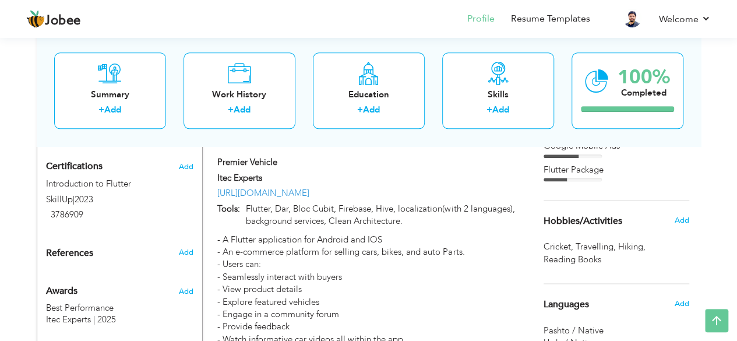  What do you see at coordinates (81, 319) in the screenshot?
I see `span: Itec Experts | 2025` at bounding box center [81, 319].